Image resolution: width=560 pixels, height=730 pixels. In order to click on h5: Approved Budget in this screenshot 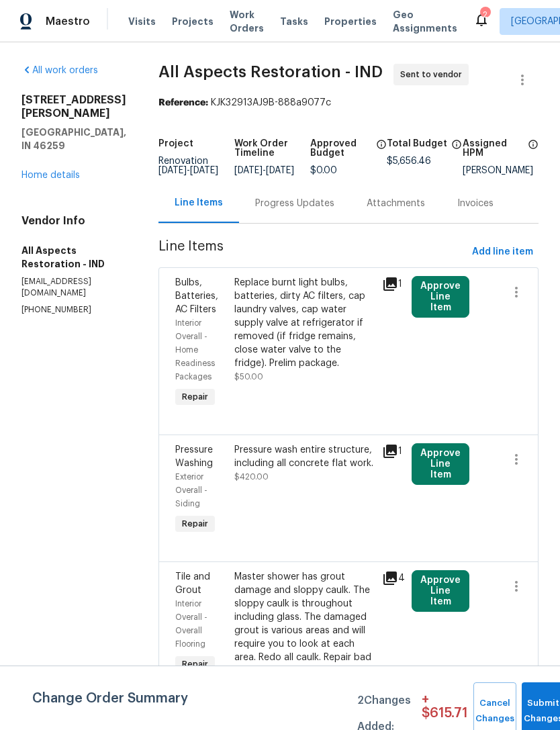, I will do `click(340, 149)`.